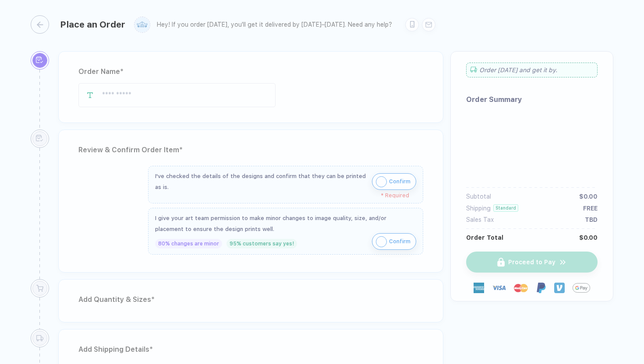 Image resolution: width=644 pixels, height=364 pixels. What do you see at coordinates (251, 150) in the screenshot?
I see `div: Review & Confirm Order Item` at bounding box center [251, 150].